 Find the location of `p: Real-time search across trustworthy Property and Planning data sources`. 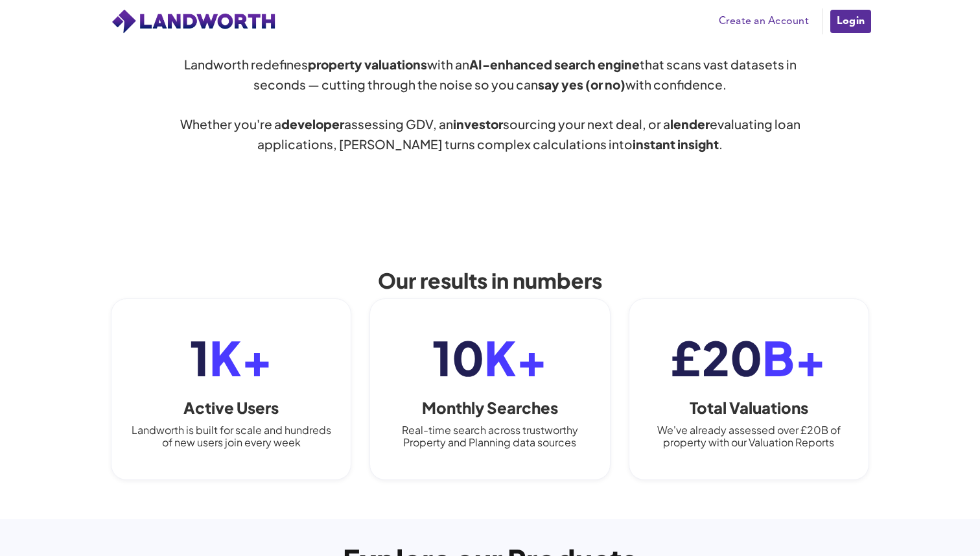

p: Real-time search across trustworthy Property and Planning data sources is located at coordinates (489, 436).